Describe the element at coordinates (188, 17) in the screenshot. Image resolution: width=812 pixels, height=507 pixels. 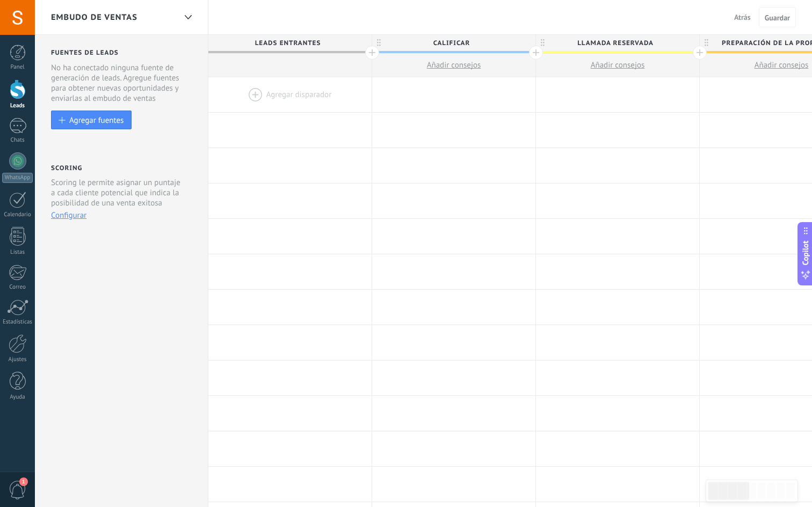
I see `div: Embudo de ventas` at that location.